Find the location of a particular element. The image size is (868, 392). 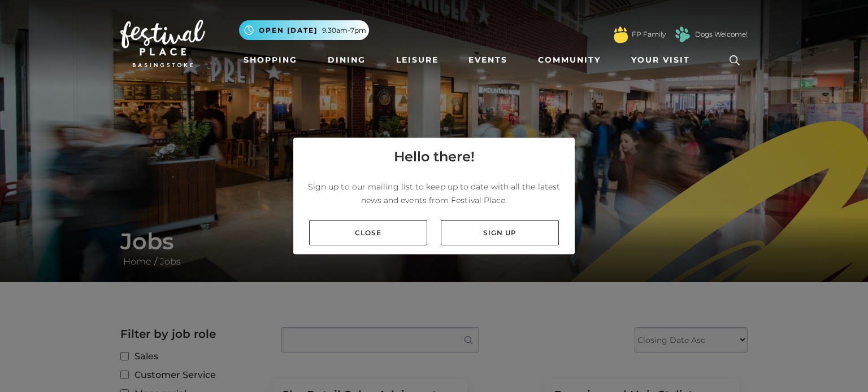

a: Dogs Welcome! is located at coordinates (721, 35).